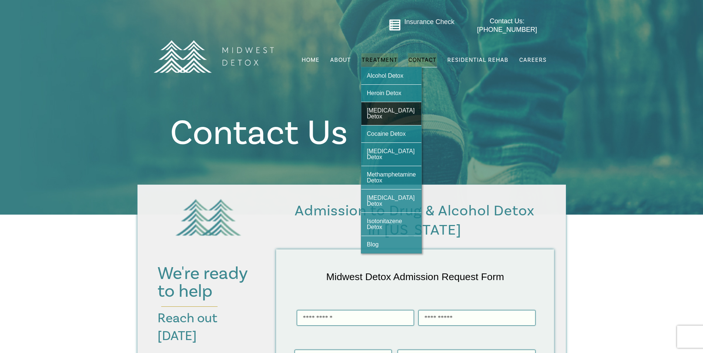 Image resolution: width=703 pixels, height=353 pixels. Describe the element at coordinates (373, 244) in the screenshot. I see `span: Blog` at that location.